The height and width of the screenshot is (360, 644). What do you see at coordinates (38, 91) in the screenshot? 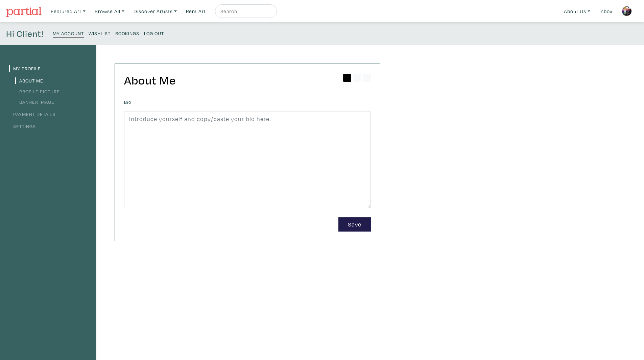
I see `a: Profile Picture` at bounding box center [38, 91].